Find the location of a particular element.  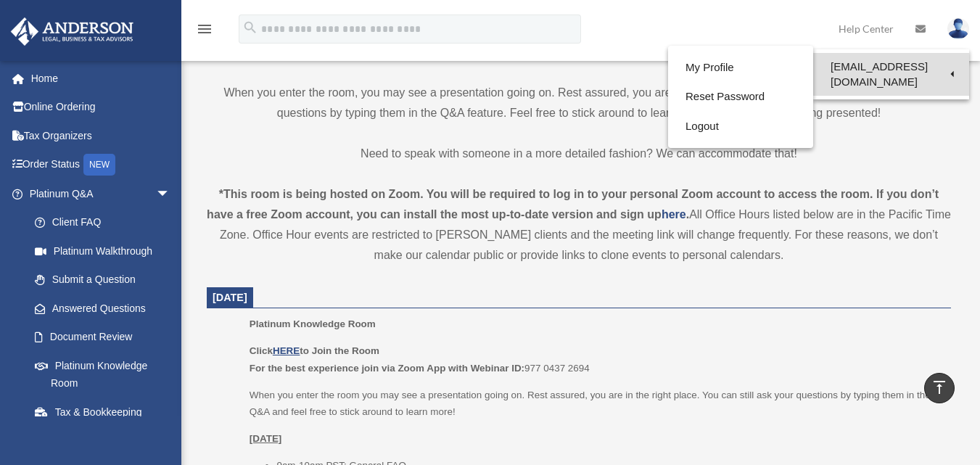

a: Tax Organizers is located at coordinates (101, 135).